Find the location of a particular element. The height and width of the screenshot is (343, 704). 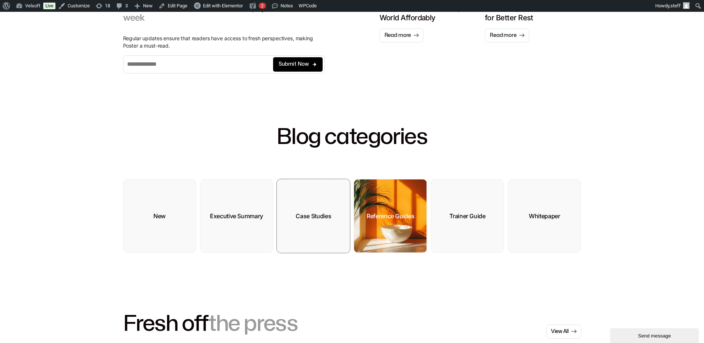

div: Executive Summary is located at coordinates (236, 216).